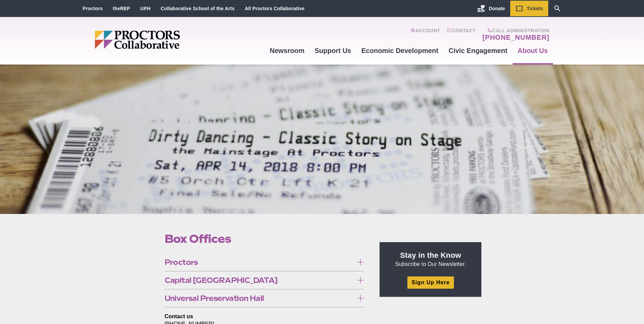  I want to click on a: Support Us, so click(333, 51).